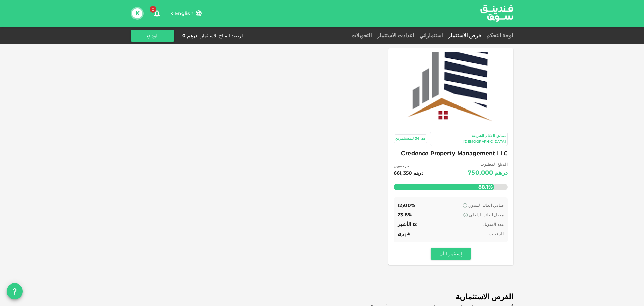 This screenshot has width=644, height=306. Describe the element at coordinates (137, 14) in the screenshot. I see `button: K` at that location.